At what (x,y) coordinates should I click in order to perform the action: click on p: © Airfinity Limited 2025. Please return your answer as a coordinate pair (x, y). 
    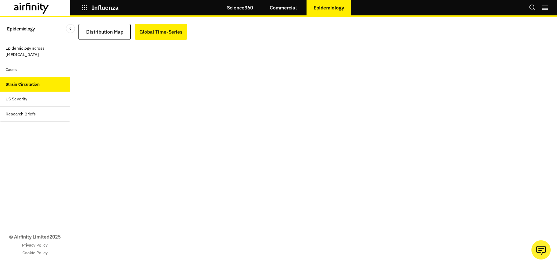
    Looking at the image, I should click on (35, 237).